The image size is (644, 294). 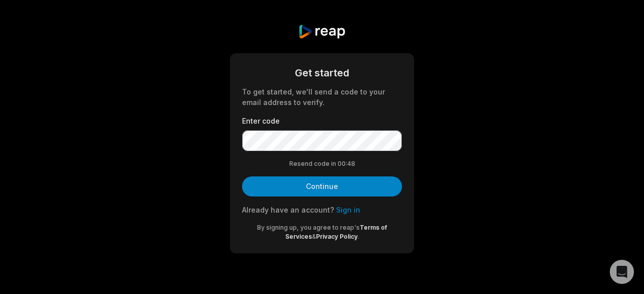 I want to click on div: Resend code in 00:, so click(x=322, y=164).